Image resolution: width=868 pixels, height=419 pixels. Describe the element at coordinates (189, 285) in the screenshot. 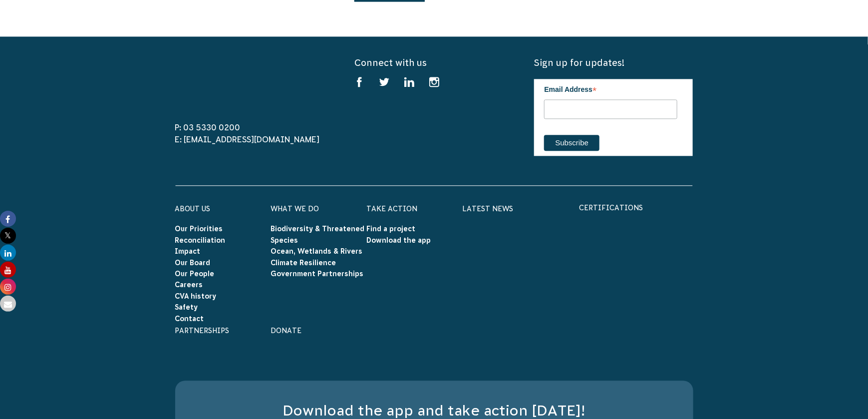

I see `a: Careers` at that location.